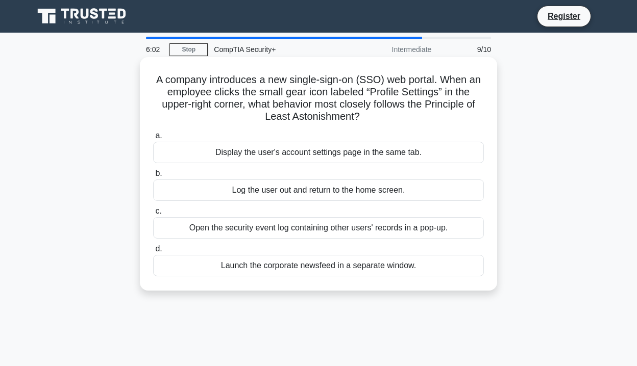 The height and width of the screenshot is (366, 637). I want to click on div: CompTIA Security+, so click(278, 50).